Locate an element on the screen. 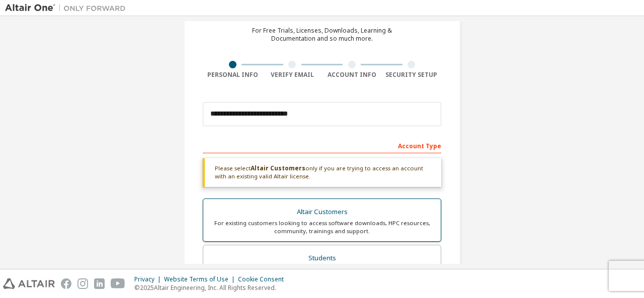 The height and width of the screenshot is (298, 644). div: Altair Customers is located at coordinates (322, 212).